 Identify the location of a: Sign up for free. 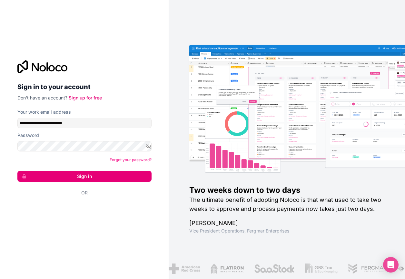
(85, 97).